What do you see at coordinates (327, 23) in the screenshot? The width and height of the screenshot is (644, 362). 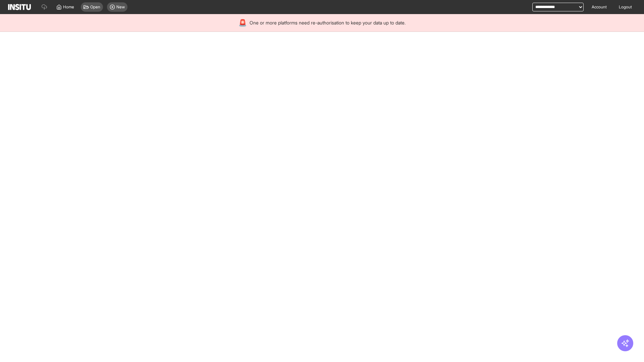 I see `span: One or more platforms need re-authorisation to keep your data up to date.` at bounding box center [327, 23].